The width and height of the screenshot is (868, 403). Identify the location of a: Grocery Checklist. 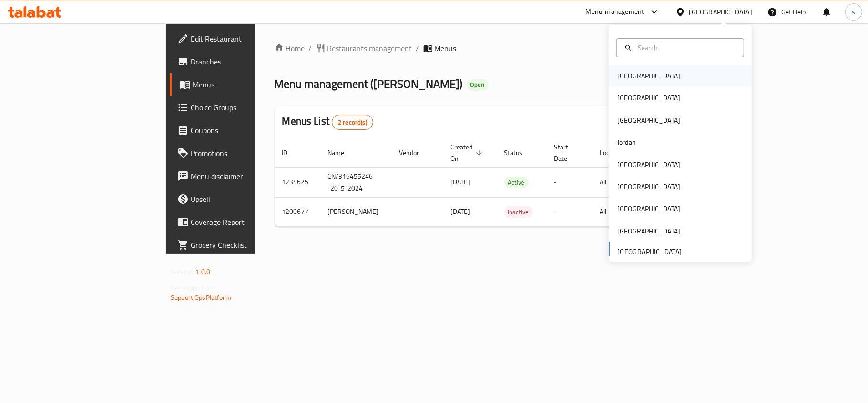
(240, 245).